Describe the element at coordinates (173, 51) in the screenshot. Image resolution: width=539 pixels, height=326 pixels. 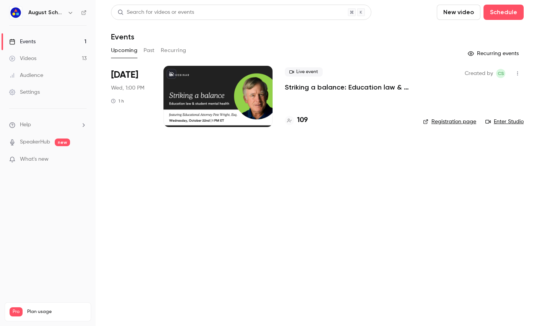
I see `button: Recurring` at that location.